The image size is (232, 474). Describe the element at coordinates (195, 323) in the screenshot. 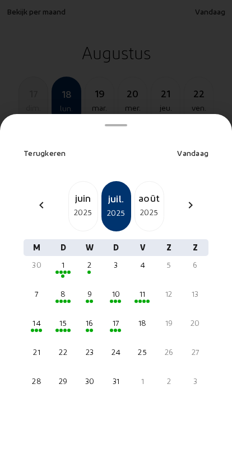

I see `div: 20` at that location.